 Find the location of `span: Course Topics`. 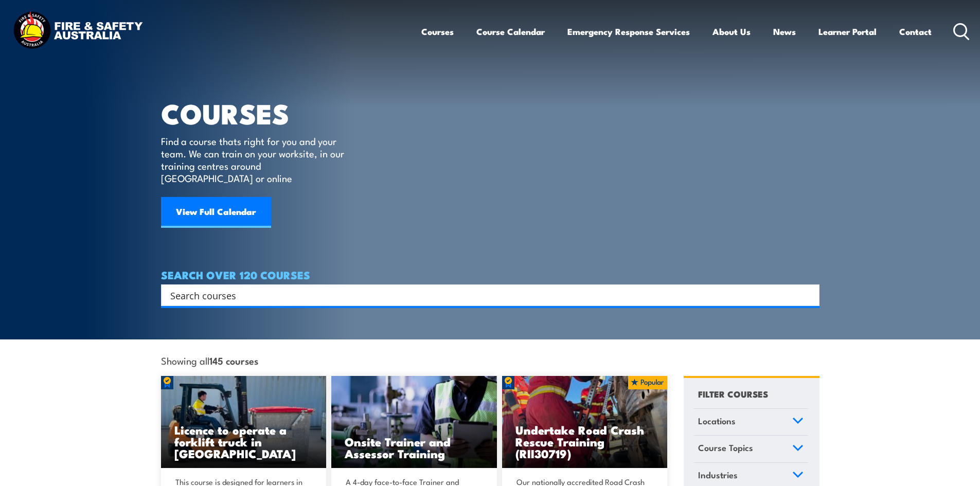

span: Course Topics is located at coordinates (725, 447).